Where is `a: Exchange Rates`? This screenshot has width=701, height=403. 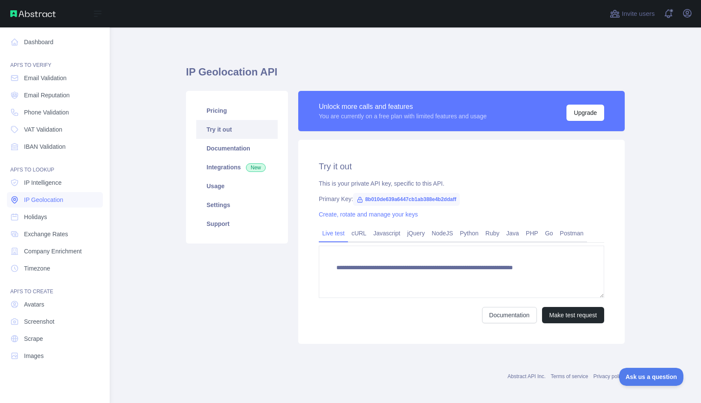 a: Exchange Rates is located at coordinates (55, 234).